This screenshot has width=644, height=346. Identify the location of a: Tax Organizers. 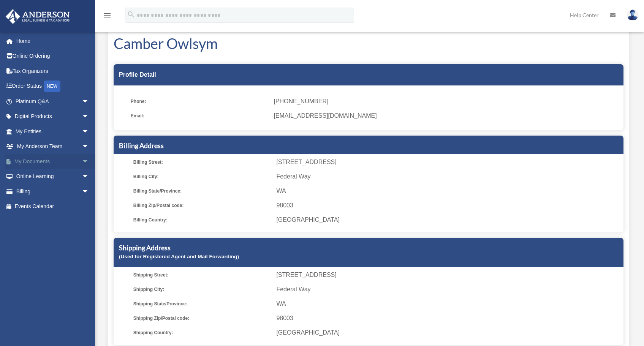
(53, 71).